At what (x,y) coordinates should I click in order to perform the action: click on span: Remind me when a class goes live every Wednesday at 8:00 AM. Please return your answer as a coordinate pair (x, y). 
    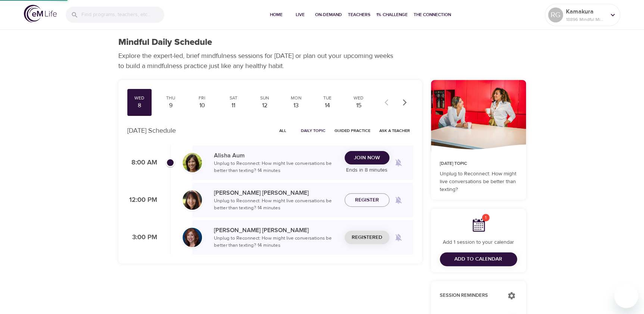
    Looking at the image, I should click on (398, 163).